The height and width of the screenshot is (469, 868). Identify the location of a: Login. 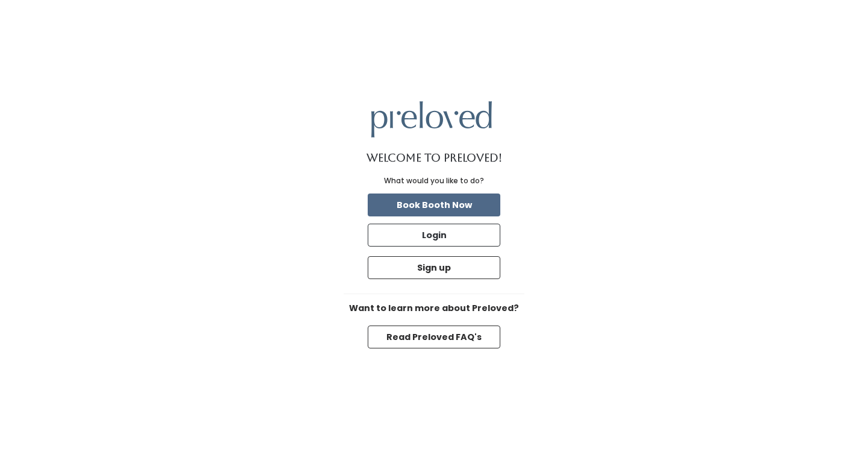
(434, 235).